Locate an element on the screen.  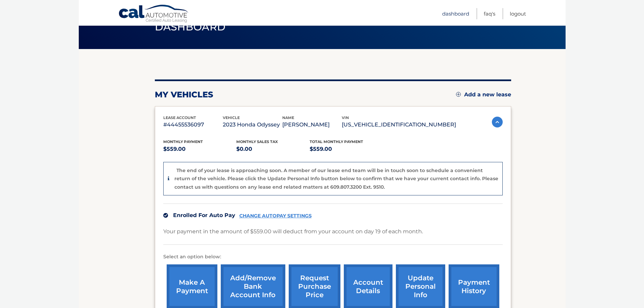
span: Monthly sales Tax is located at coordinates (257, 142).